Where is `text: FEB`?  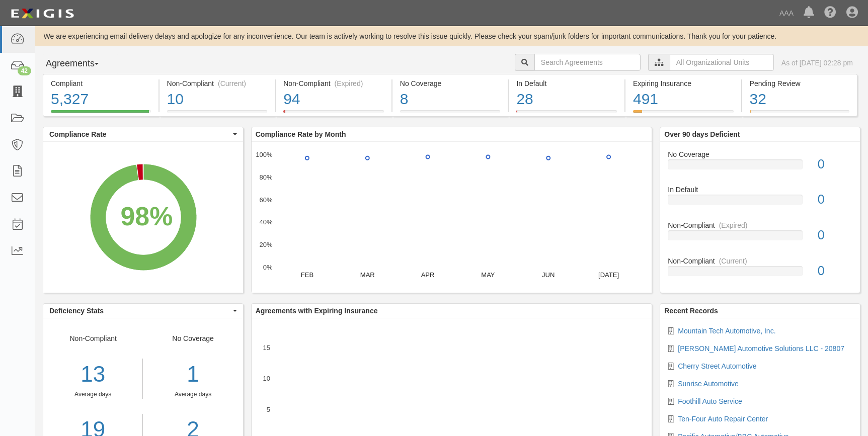 text: FEB is located at coordinates (307, 275).